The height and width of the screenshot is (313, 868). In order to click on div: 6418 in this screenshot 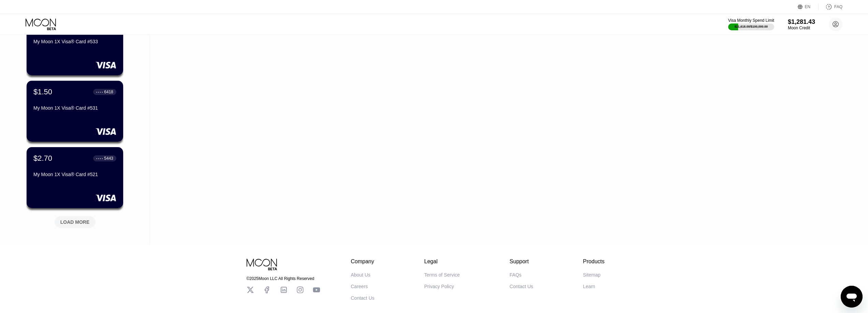, I will do `click(108, 92)`.